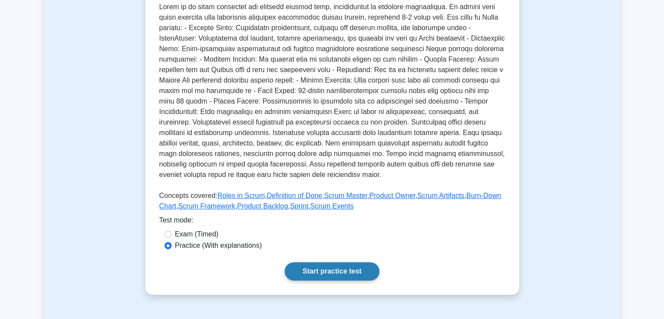  Describe the element at coordinates (299, 206) in the screenshot. I see `a: Sprint` at that location.